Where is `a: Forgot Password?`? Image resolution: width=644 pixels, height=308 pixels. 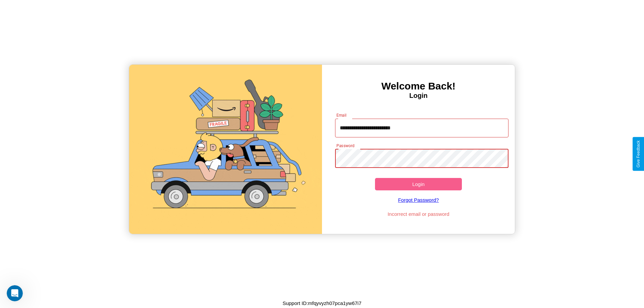 a: Forgot Password? is located at coordinates (419, 200).